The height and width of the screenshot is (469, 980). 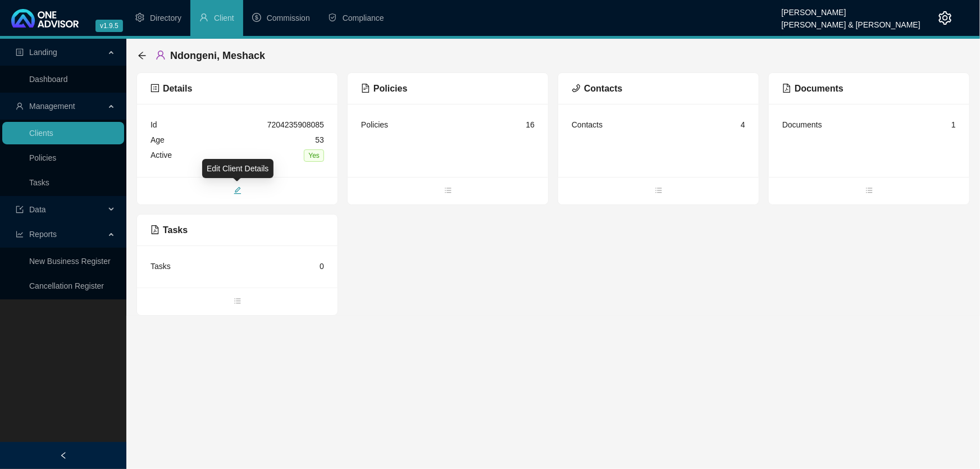 I want to click on span: v1.9.5, so click(x=109, y=26).